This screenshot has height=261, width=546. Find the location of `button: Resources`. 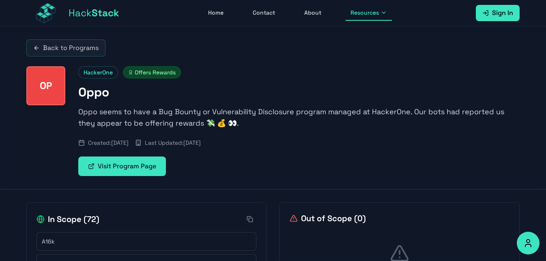

button: Resources is located at coordinates (369, 13).